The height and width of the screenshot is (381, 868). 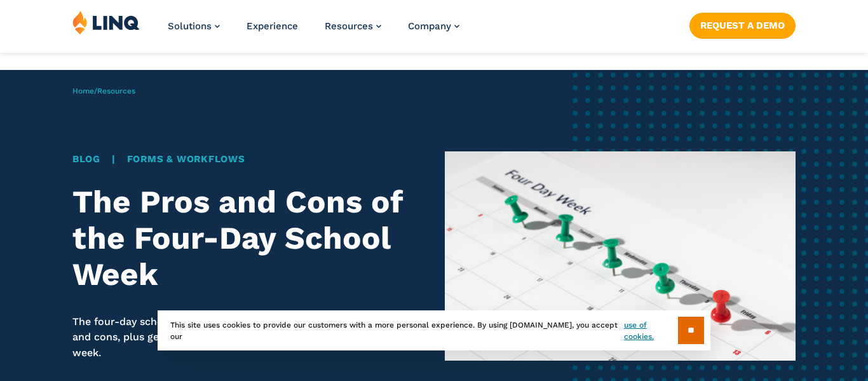 What do you see at coordinates (743, 24) in the screenshot?
I see `nav: Button Navigation` at bounding box center [743, 24].